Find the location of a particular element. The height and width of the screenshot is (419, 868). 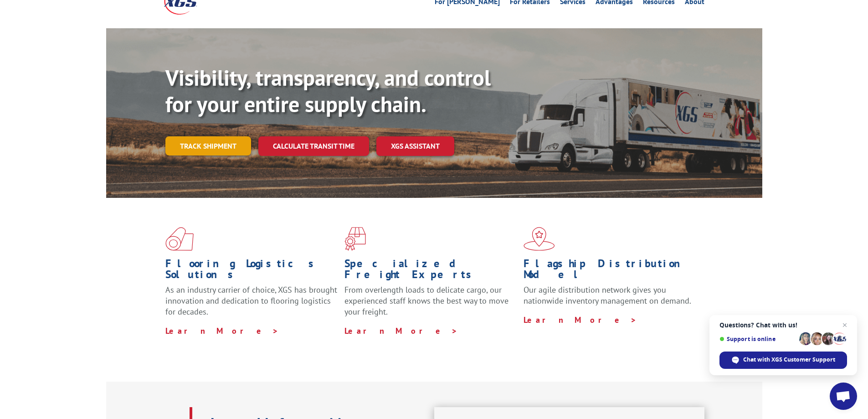

a: Track shipment is located at coordinates (208, 146).